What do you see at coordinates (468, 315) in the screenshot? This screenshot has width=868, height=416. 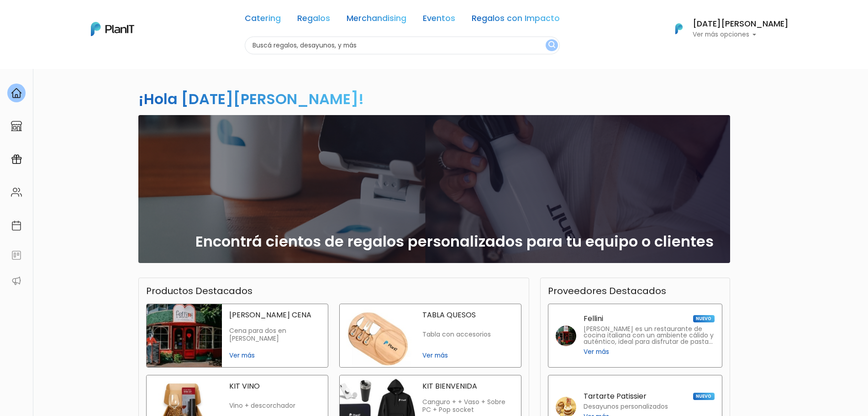 I see `p: TABLA QUESOS` at bounding box center [468, 315].